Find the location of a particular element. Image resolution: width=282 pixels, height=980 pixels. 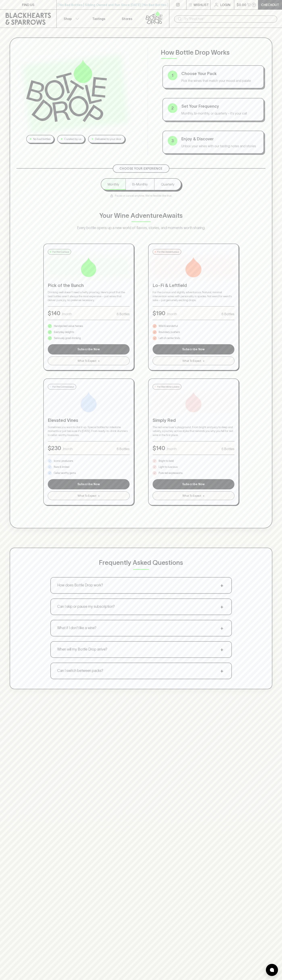

p: Left of center finds is located at coordinates (169, 338).